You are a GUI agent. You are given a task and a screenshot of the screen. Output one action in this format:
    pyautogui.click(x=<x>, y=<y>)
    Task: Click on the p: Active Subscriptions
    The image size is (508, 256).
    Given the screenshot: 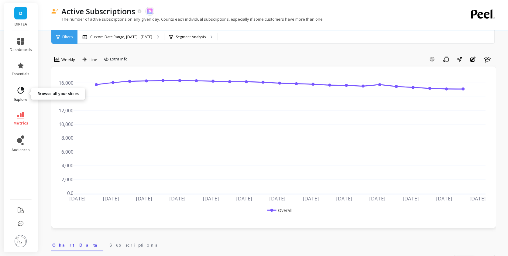 What is the action you would take?
    pyautogui.click(x=98, y=11)
    